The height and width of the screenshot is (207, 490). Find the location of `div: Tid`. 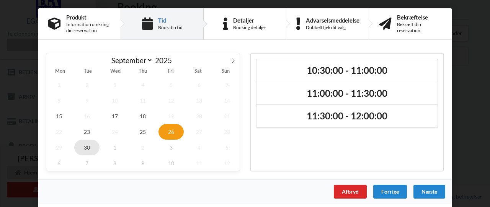

div: Tid is located at coordinates (170, 20).